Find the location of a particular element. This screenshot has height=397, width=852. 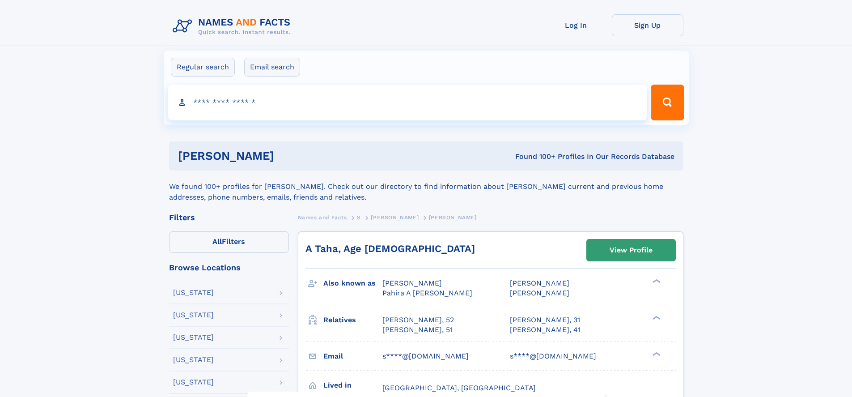

a: Names and Facts is located at coordinates (323, 217).